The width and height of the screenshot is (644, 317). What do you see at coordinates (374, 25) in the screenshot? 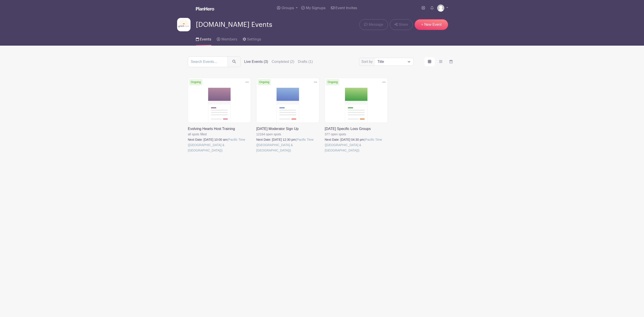
I see `a: Message` at bounding box center [374, 25].